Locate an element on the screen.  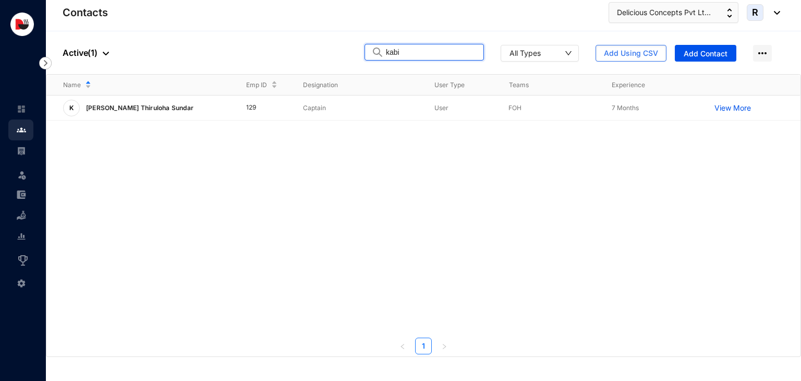
button: Delicious Concepts Pvt Lt... is located at coordinates (673, 13).